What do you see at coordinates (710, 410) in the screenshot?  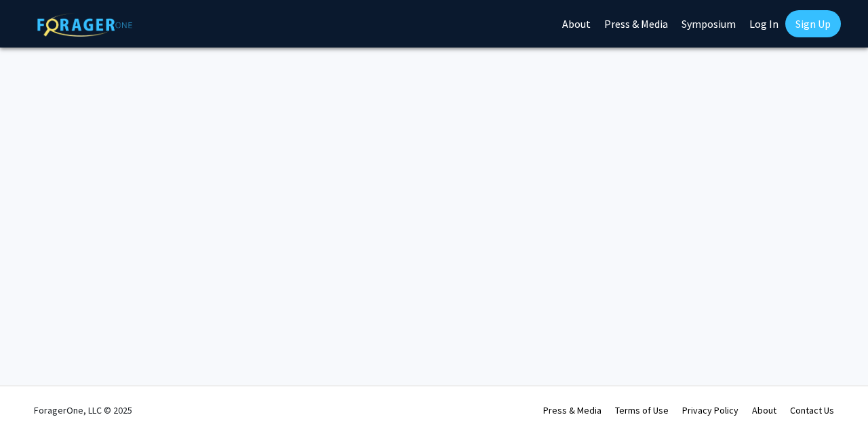 I see `a: Privacy Policy` at bounding box center [710, 410].